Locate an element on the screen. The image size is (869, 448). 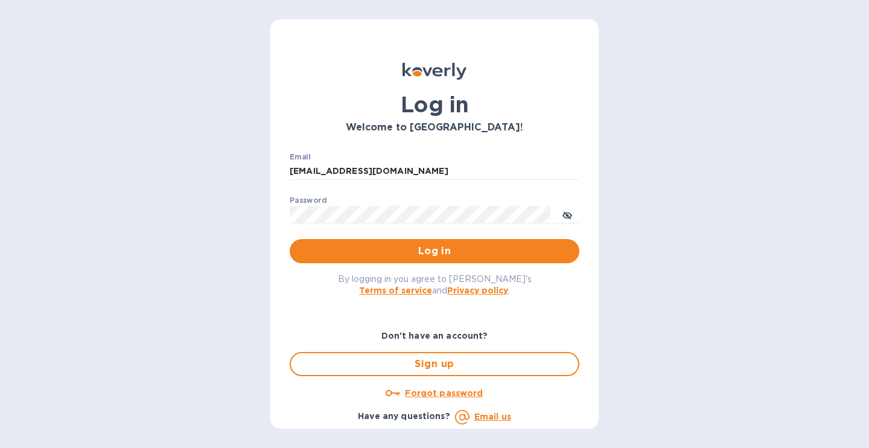
button: toggle password visibility is located at coordinates (567, 214).